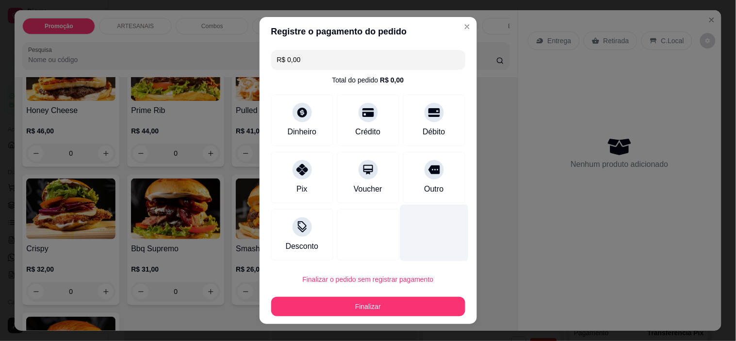 The image size is (736, 341). Describe the element at coordinates (434, 189) in the screenshot. I see `div: Outro` at that location.